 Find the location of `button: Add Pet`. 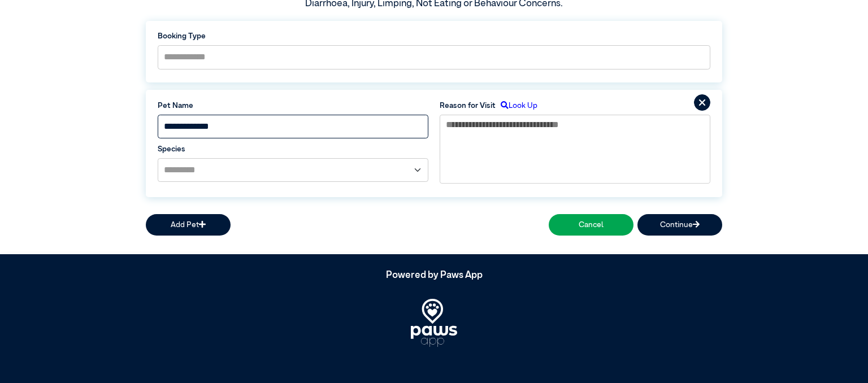

button: Add Pet is located at coordinates (188, 224).